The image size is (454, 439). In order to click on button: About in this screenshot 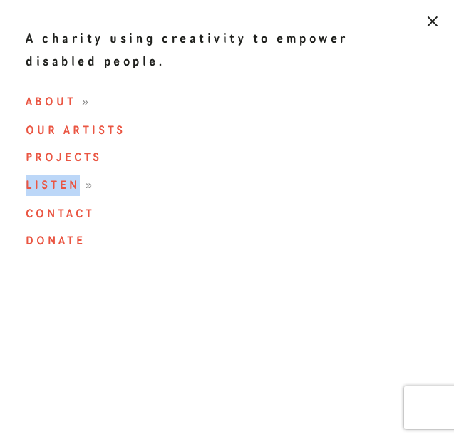, I will do `click(205, 100)`.